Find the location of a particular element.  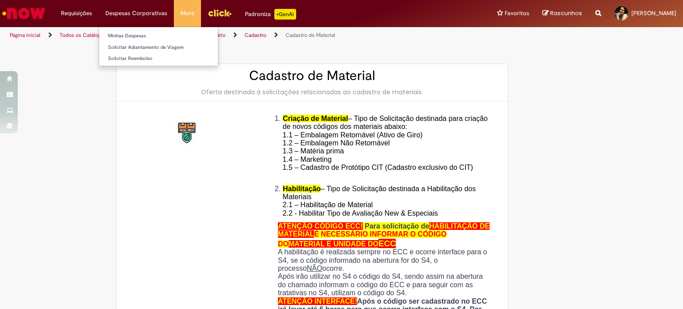

a: Cadastro is located at coordinates (255, 35).